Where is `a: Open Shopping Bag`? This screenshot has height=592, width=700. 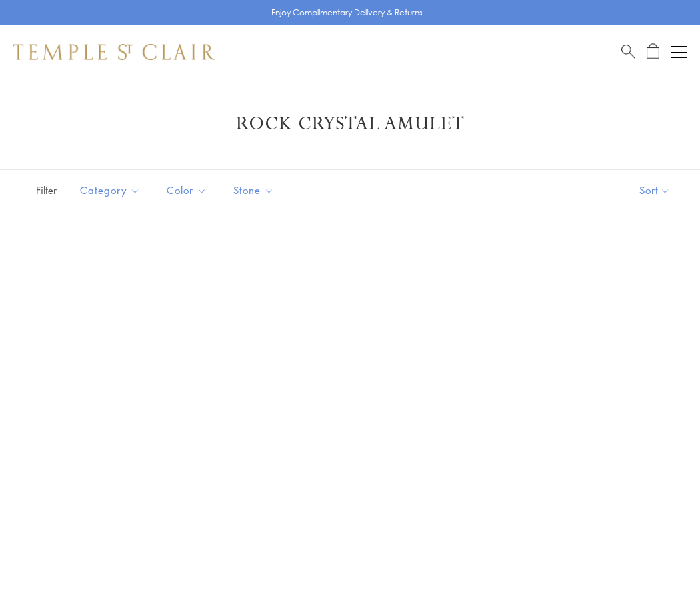 a: Open Shopping Bag is located at coordinates (653, 51).